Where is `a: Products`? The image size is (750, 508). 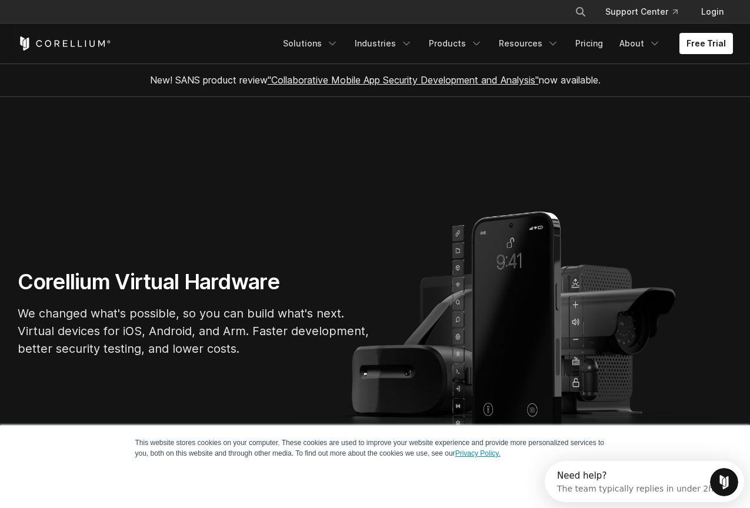
a: Products is located at coordinates (455, 44).